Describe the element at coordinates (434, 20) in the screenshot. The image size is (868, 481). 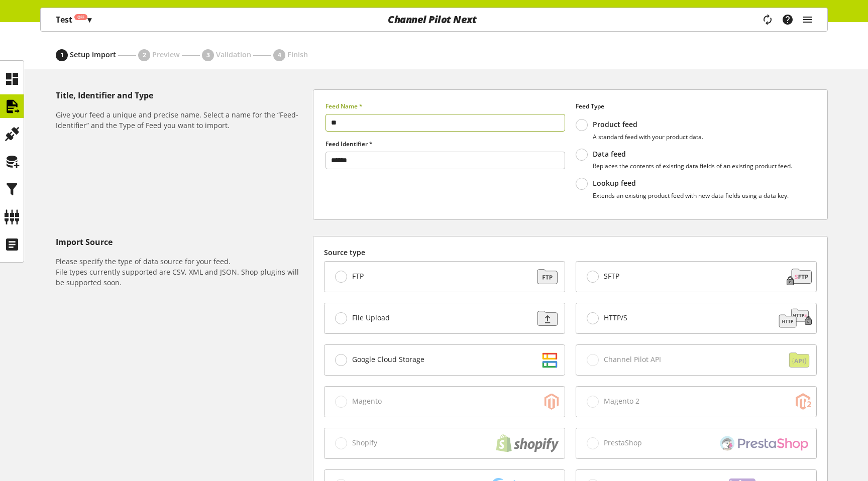
I see `nav: main navigation` at that location.